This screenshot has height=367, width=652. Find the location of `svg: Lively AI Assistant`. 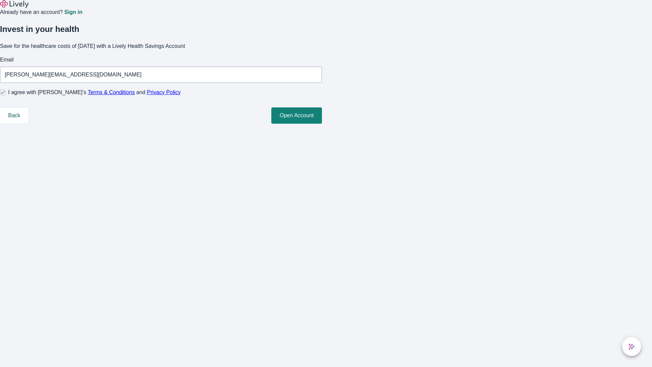

svg: Lively AI Assistant is located at coordinates (631, 346).